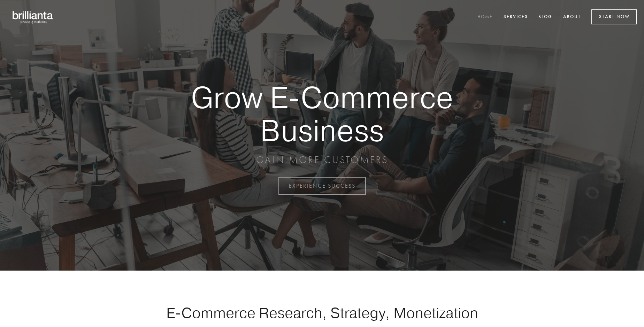 The image size is (644, 327). Describe the element at coordinates (615, 16) in the screenshot. I see `a: Start Now` at that location.